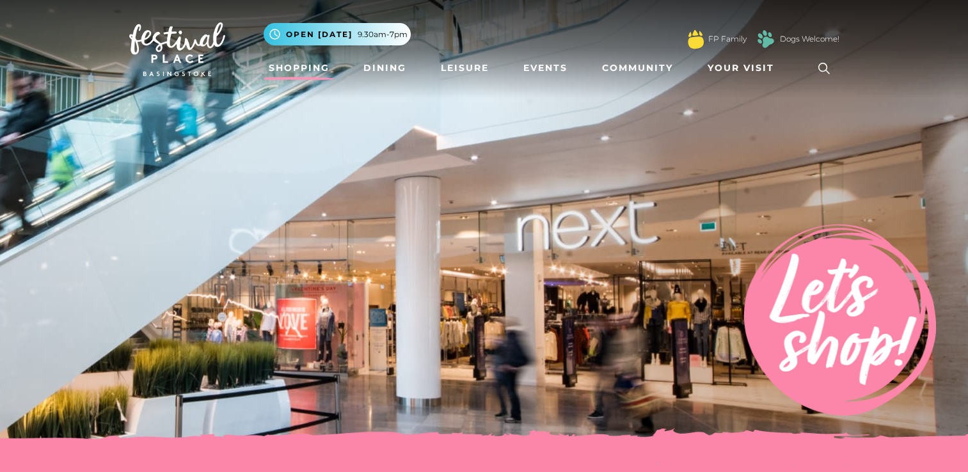  Describe the element at coordinates (299, 68) in the screenshot. I see `a: Shopping` at that location.